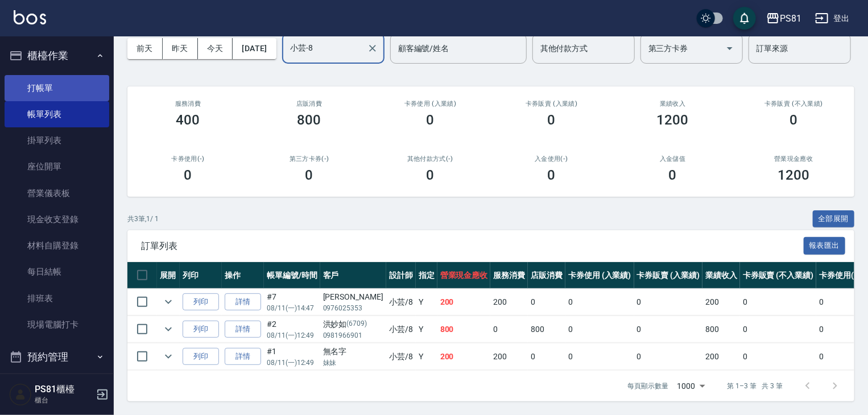 This screenshot has width=868, height=415. What do you see at coordinates (292, 357) in the screenshot?
I see `td: #1` at bounding box center [292, 357].